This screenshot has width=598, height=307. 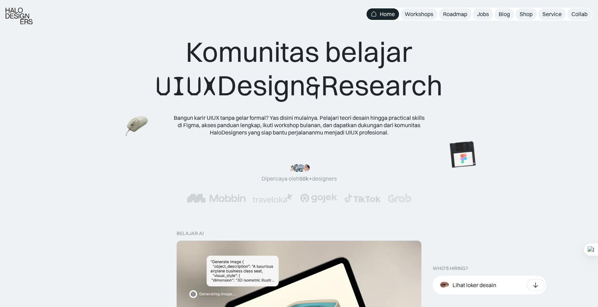 What do you see at coordinates (504, 14) in the screenshot?
I see `a: Blog` at bounding box center [504, 14].